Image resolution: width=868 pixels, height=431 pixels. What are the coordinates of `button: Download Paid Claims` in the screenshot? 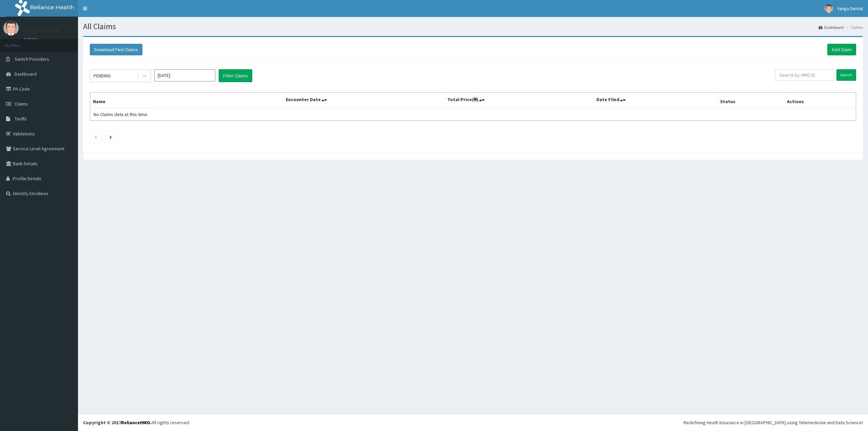 It's located at (116, 50).